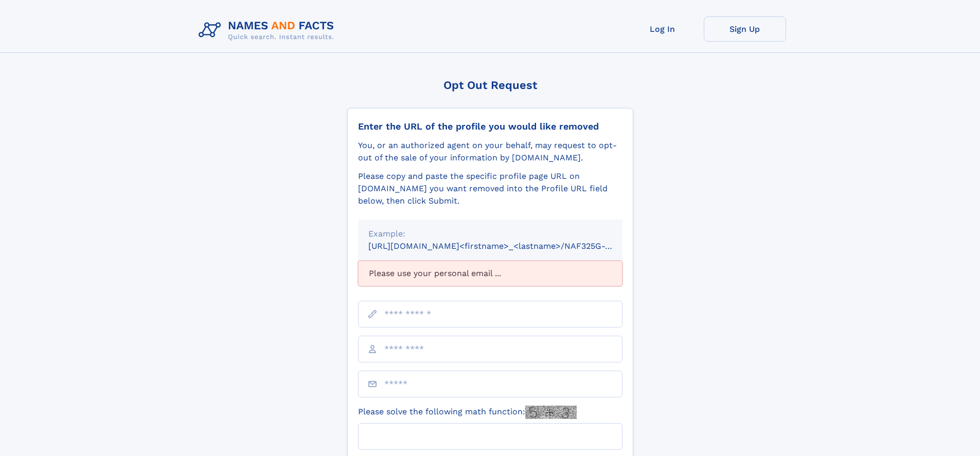 The height and width of the screenshot is (456, 980). I want to click on div: Please use your personal email ..., so click(490, 274).